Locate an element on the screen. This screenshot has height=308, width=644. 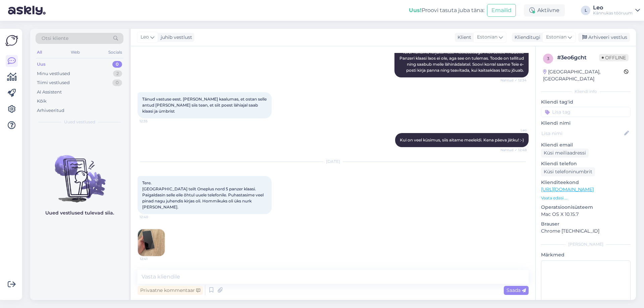
p: Vaata edasi ... is located at coordinates (586, 198).